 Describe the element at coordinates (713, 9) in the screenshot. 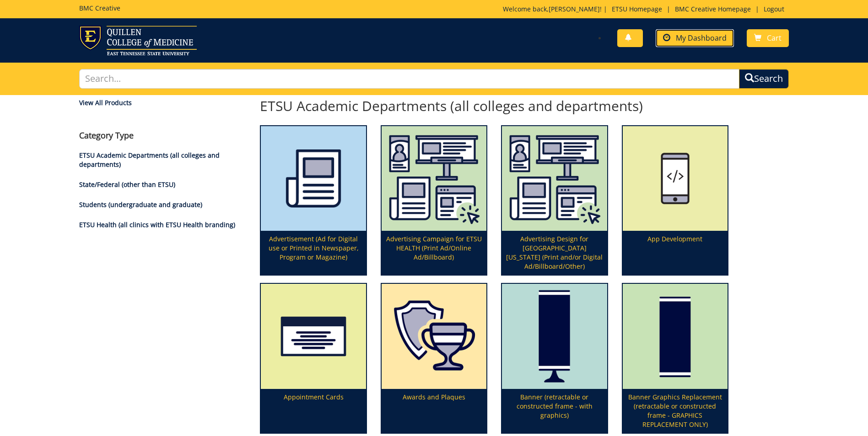

I see `a: BMC Creative Homepage` at that location.